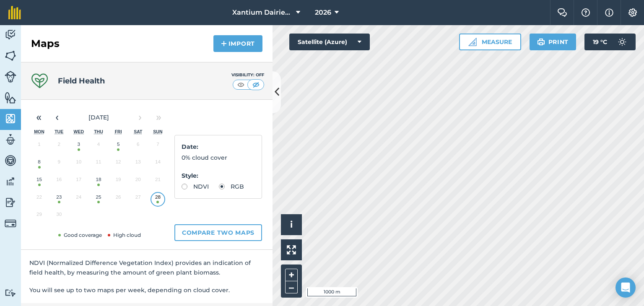  I want to click on button: 24 September 2025, so click(79, 199).